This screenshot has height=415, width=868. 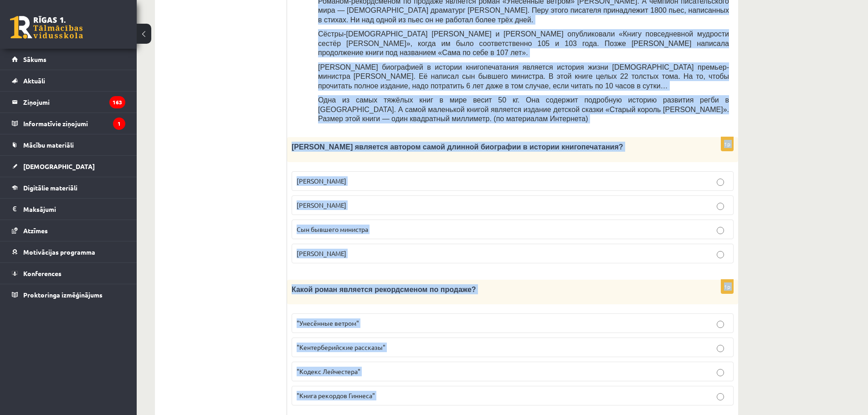 What do you see at coordinates (68, 273) in the screenshot?
I see `a: Konferences` at bounding box center [68, 273].